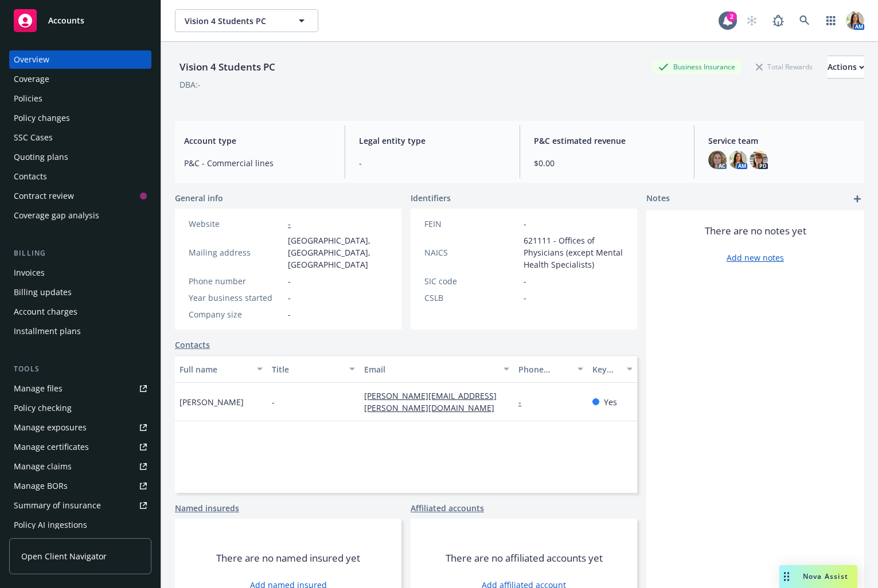  Describe the element at coordinates (80, 196) in the screenshot. I see `a: Contract review` at that location.